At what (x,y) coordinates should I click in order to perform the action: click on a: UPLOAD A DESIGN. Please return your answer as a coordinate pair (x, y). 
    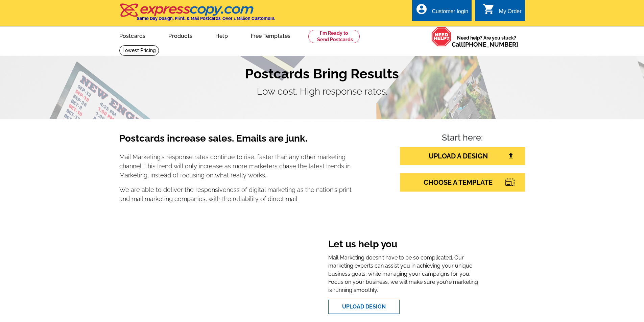
    Looking at the image, I should click on (462, 156).